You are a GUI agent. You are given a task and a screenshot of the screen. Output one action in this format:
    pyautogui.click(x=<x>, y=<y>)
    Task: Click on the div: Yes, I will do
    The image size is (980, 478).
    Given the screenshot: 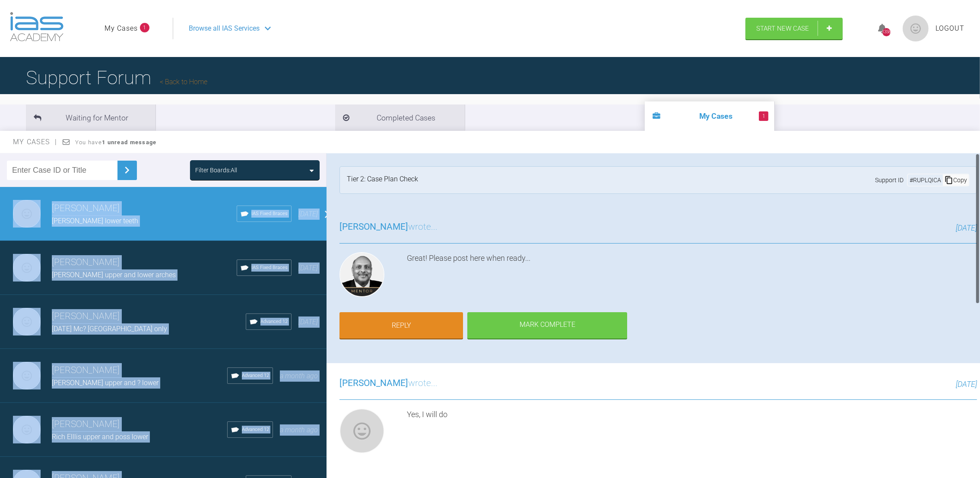 What is the action you would take?
    pyautogui.click(x=692, y=433)
    